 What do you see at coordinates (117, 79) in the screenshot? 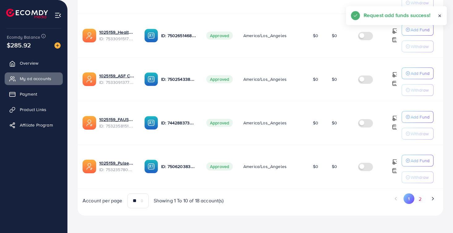
I see `div: <span class='underline'>1025159_ASF Culinary Lab_1753934535137</span></br>7533091377543020561` at bounding box center [117, 79].